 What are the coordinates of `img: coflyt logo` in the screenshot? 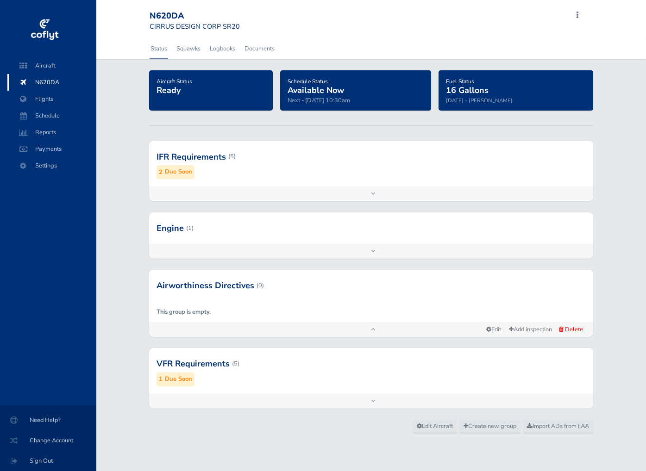 It's located at (44, 30).